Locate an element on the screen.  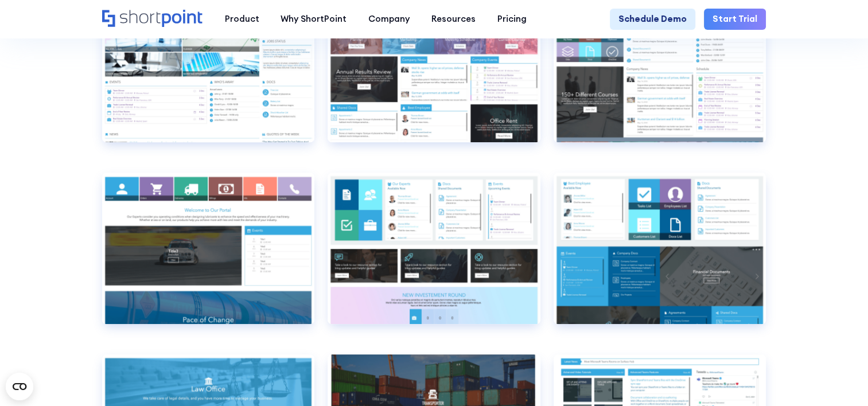
a: Pricing is located at coordinates (512, 19).